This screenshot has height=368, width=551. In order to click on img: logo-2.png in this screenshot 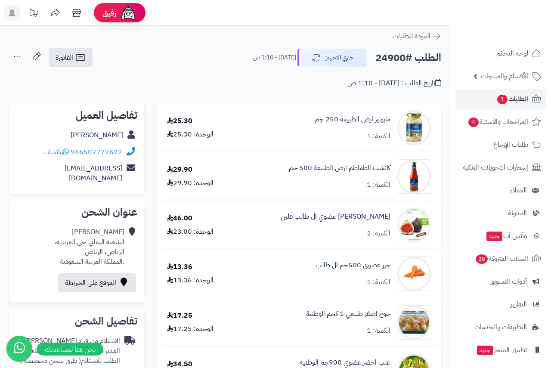, I will do `click(517, 29)`.